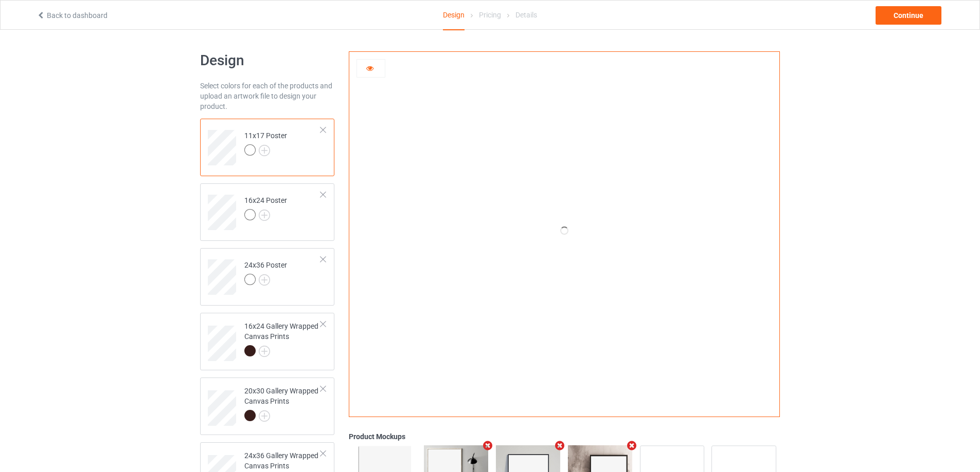  What do you see at coordinates (454, 15) in the screenshot?
I see `div: Design` at bounding box center [454, 15].